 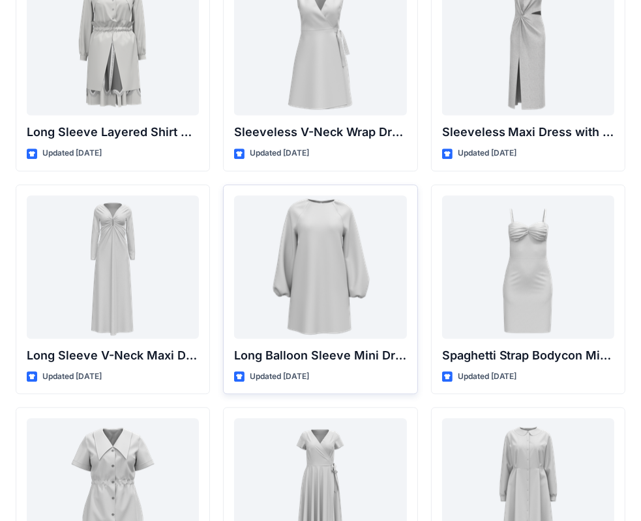 What do you see at coordinates (528, 132) in the screenshot?
I see `p: Sleeveless Maxi Dress with Twist Detail and Slit` at bounding box center [528, 132].